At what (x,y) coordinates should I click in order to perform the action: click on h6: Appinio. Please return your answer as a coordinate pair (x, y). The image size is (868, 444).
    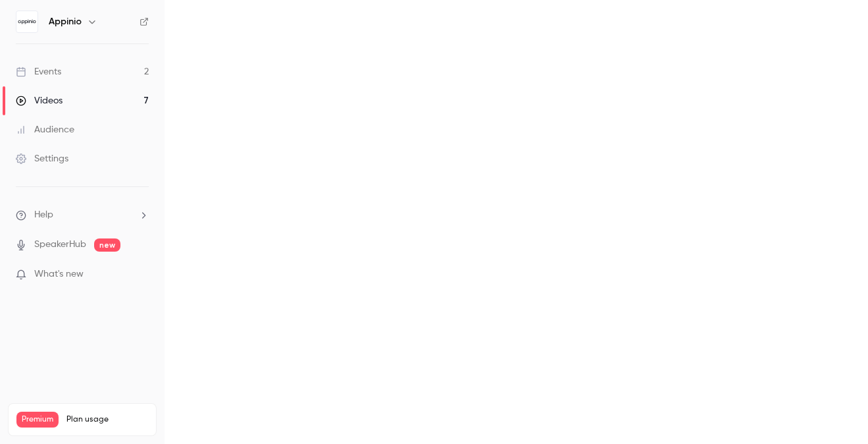
    Looking at the image, I should click on (65, 22).